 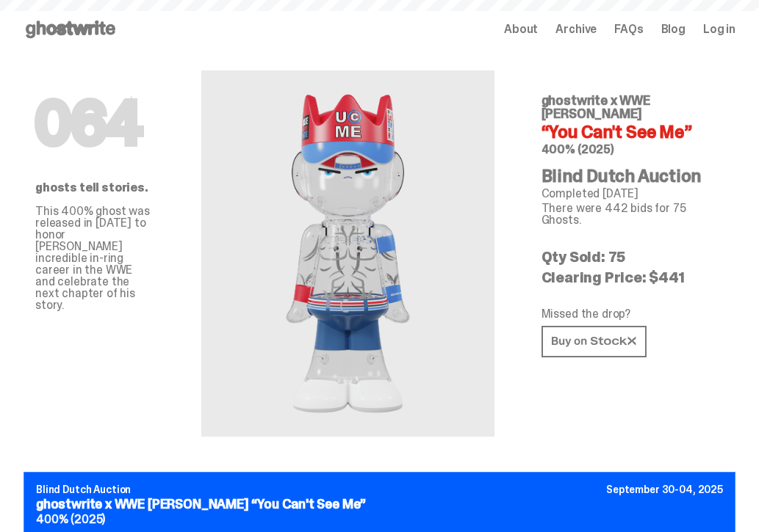 What do you see at coordinates (379, 490) in the screenshot?
I see `p: Blind Dutch Auction` at bounding box center [379, 490].